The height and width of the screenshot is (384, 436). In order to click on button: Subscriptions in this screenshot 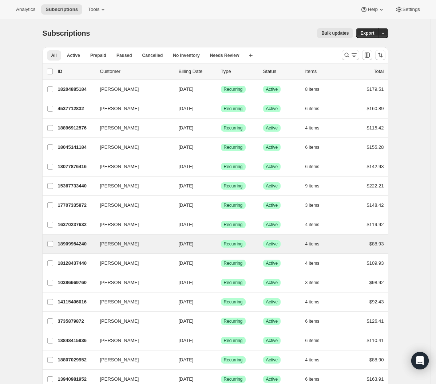, I will do `click(62, 9)`.